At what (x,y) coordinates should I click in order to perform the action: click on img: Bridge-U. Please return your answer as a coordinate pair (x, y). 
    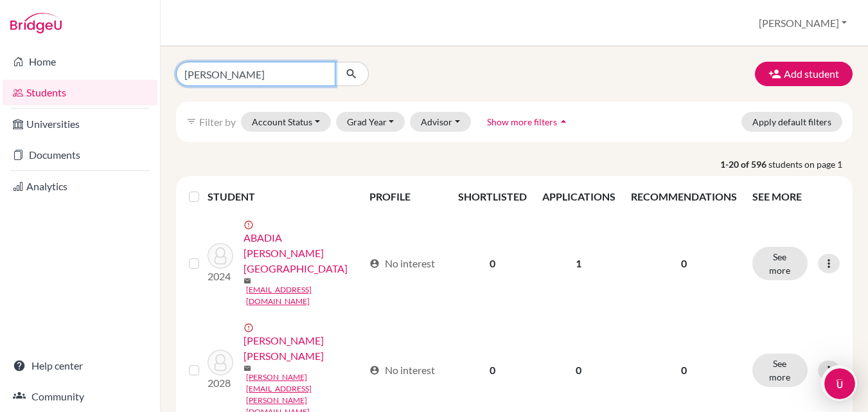
    Looking at the image, I should click on (36, 23).